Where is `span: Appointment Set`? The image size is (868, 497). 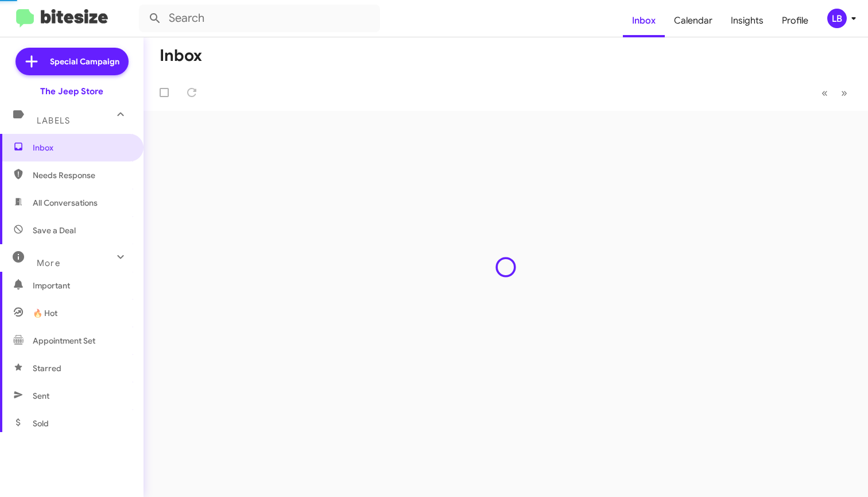 span: Appointment Set is located at coordinates (64, 341).